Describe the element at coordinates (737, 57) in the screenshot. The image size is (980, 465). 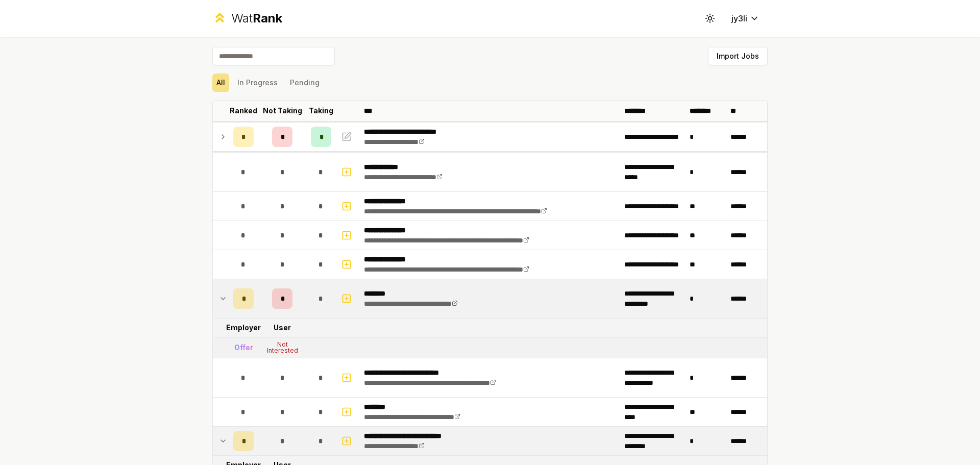
I see `button: Import Jobs` at that location.